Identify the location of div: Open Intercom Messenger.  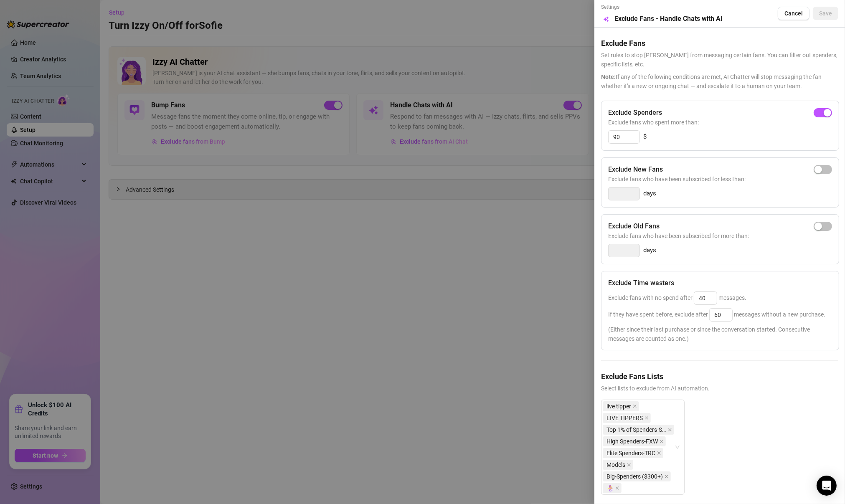
(827, 486).